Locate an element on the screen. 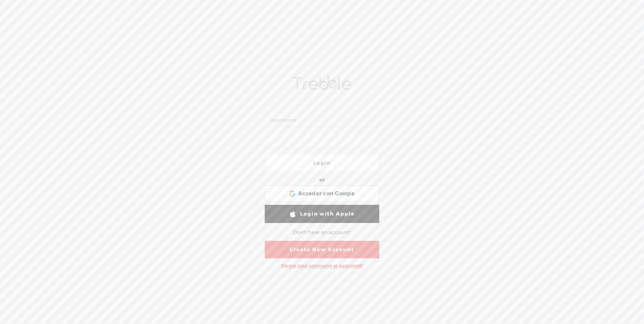 The height and width of the screenshot is (324, 644). a: Login is located at coordinates (322, 163).